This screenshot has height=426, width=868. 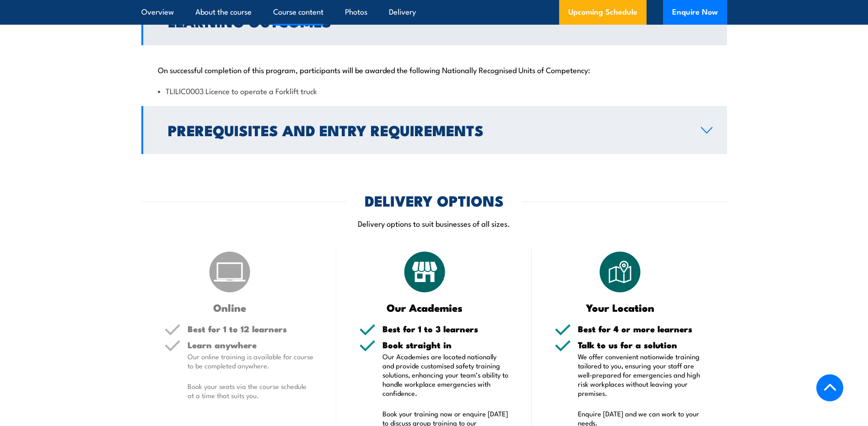 I want to click on a: Prerequisites and Entry Requirements, so click(x=434, y=130).